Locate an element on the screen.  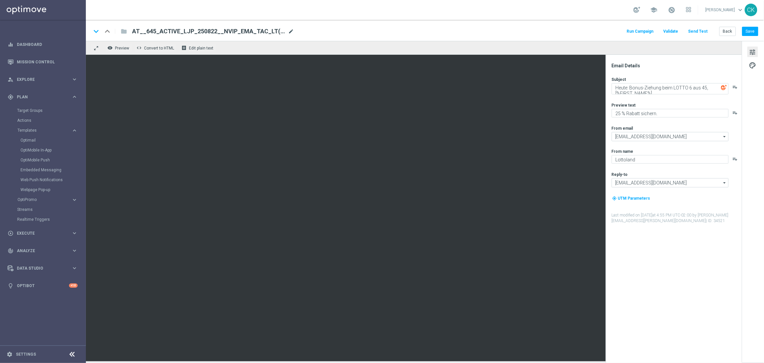
div: gps_fixed Plan keyboard_arrow_right is located at coordinates (43, 97).